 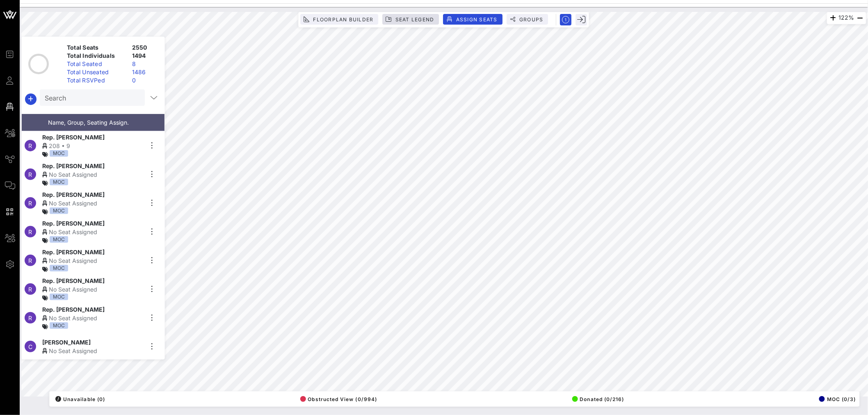 I want to click on button: Donated (0/216), so click(x=597, y=399).